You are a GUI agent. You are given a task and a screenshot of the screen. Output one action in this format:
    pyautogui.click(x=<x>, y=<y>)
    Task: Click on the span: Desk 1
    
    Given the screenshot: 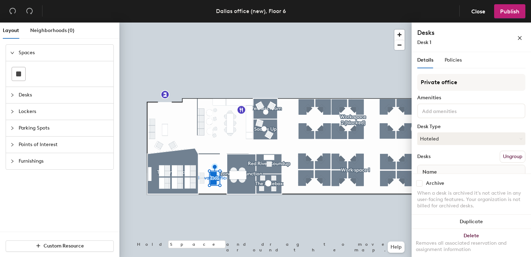 What is the action you would take?
    pyautogui.click(x=425, y=42)
    